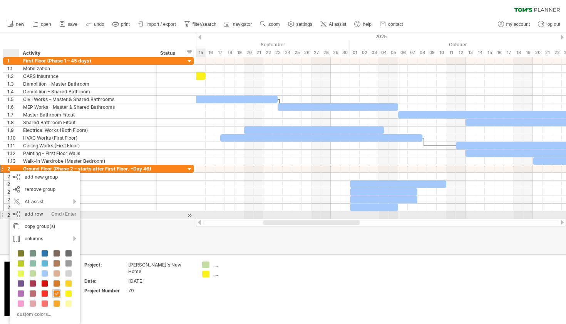 The image size is (566, 324). What do you see at coordinates (364, 52) in the screenshot?
I see `div: Thursday, 2 October 2025` at bounding box center [364, 52].